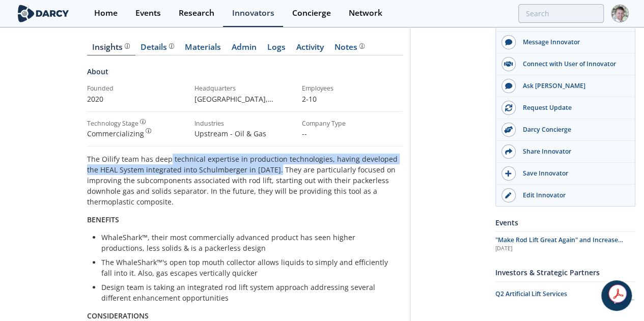 This screenshot has height=321, width=644. I want to click on p: The Oilify team has deep technical expertise in production technologies, having developed the HEA..., so click(245, 180).